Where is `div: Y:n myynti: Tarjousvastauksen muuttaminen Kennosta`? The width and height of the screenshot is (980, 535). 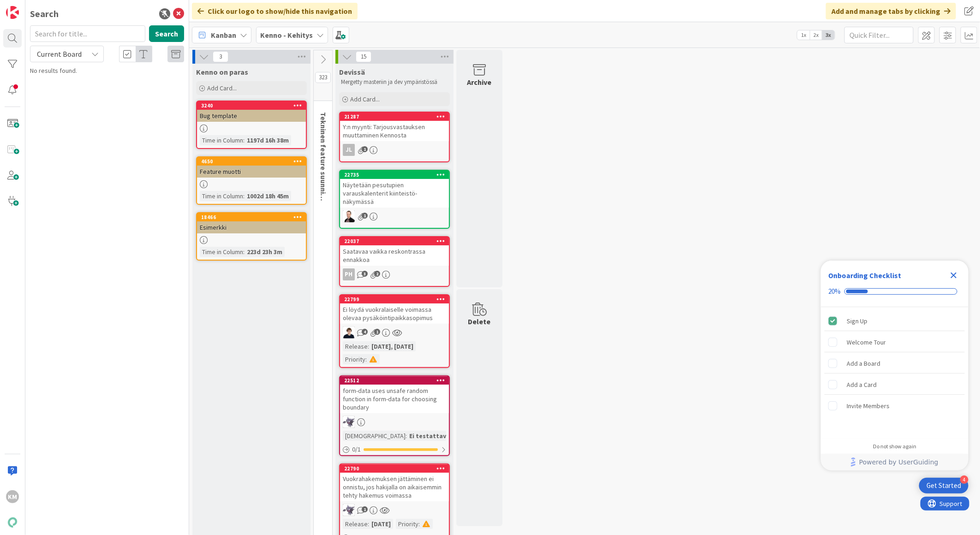 div: Y:n myynti: Tarjousvastauksen muuttaminen Kennosta is located at coordinates (394, 131).